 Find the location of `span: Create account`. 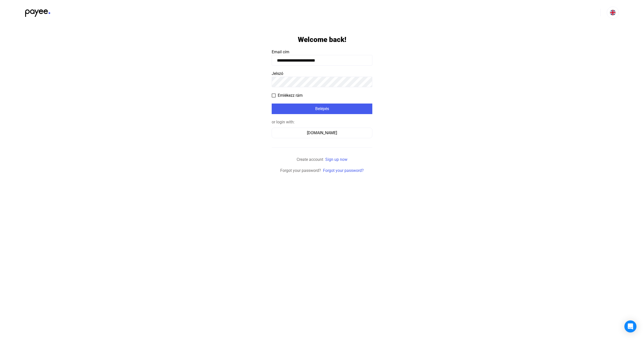

span: Create account is located at coordinates (310, 159).